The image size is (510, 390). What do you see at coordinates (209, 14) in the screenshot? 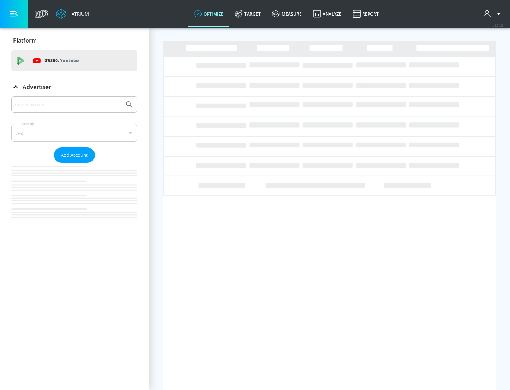
I see `a: optimize` at bounding box center [209, 14].